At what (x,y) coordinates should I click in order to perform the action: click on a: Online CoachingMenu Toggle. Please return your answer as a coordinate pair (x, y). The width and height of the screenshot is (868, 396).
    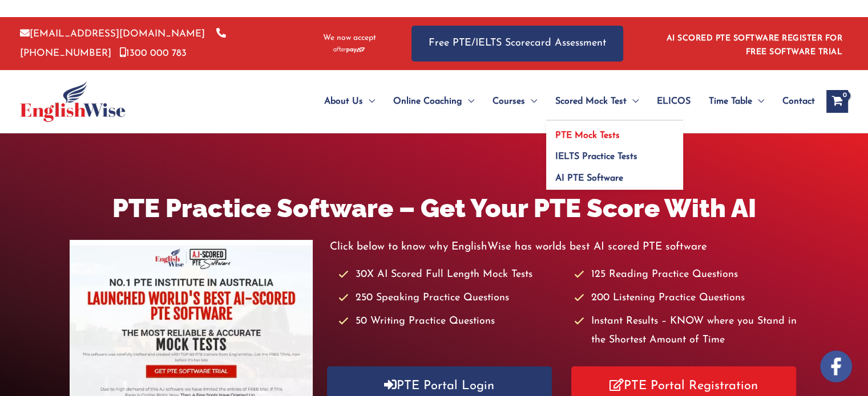
    Looking at the image, I should click on (434, 101).